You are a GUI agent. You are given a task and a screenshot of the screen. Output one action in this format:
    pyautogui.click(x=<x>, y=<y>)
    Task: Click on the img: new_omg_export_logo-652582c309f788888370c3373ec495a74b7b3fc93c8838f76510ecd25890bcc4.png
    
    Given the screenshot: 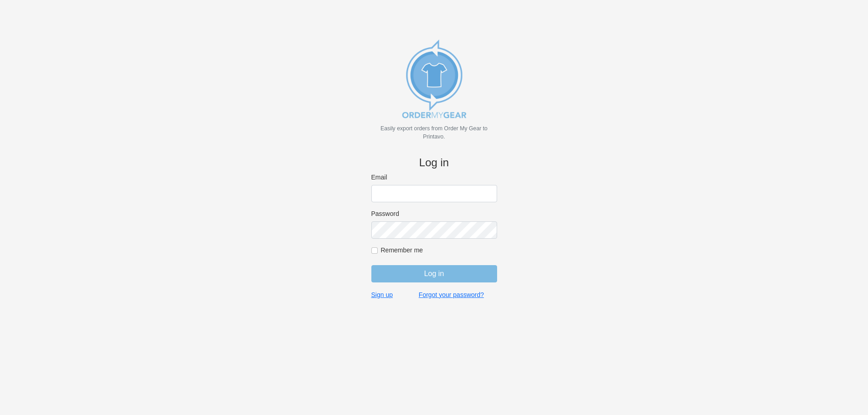 What is the action you would take?
    pyautogui.click(x=435, y=79)
    